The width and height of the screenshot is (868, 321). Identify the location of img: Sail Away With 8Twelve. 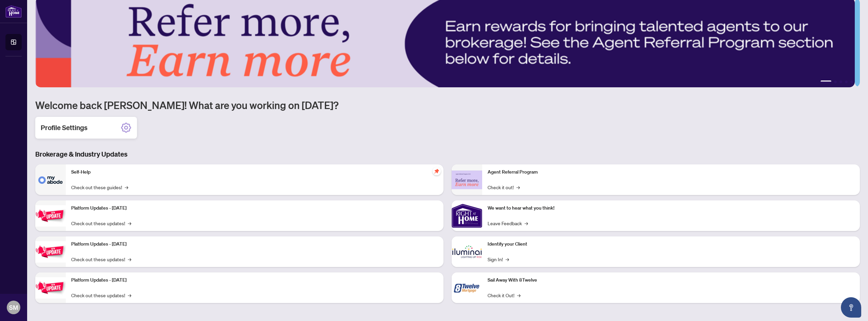
(467, 288).